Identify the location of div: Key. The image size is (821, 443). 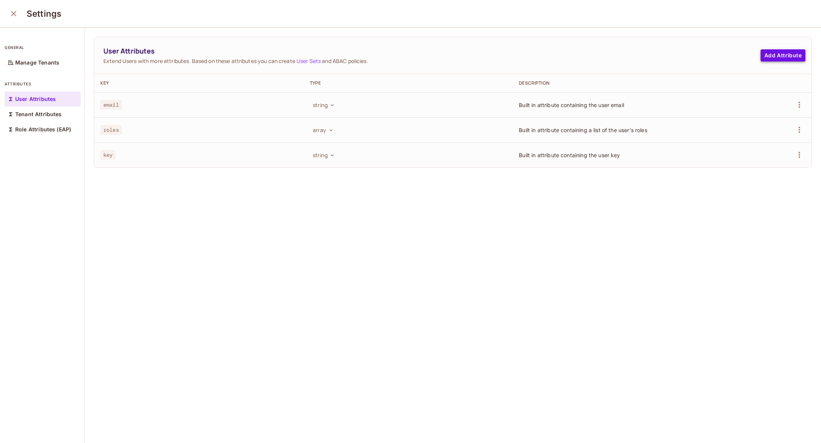
(199, 83).